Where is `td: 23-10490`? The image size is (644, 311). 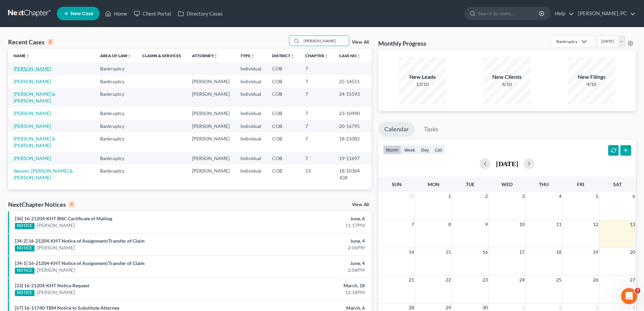 td: 23-10490 is located at coordinates (353, 113).